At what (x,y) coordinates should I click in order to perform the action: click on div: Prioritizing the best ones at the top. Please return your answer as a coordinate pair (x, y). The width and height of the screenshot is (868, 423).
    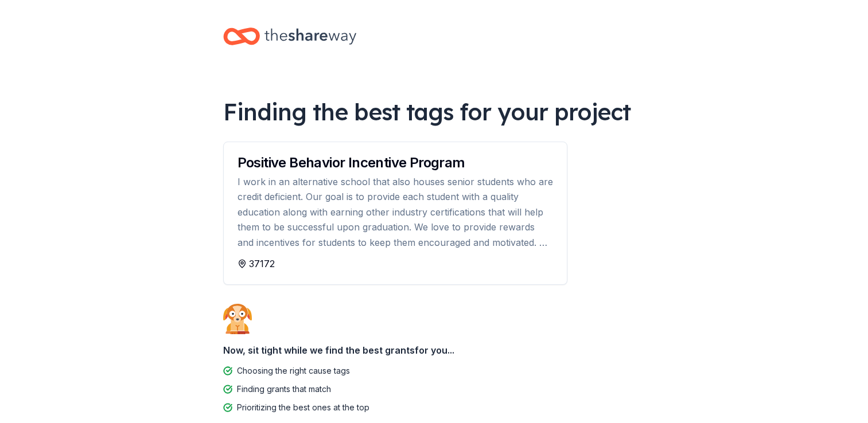
    Looking at the image, I should click on (303, 408).